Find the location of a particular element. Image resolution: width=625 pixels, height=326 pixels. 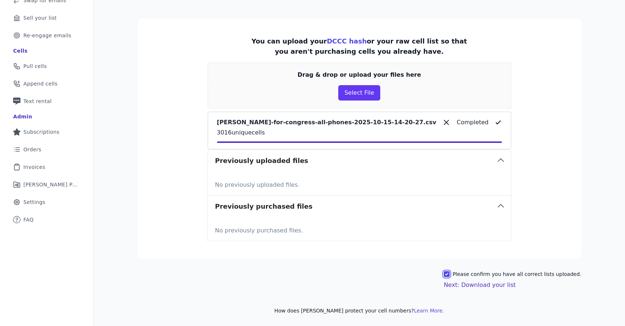

span: Append cells is located at coordinates (41, 84).